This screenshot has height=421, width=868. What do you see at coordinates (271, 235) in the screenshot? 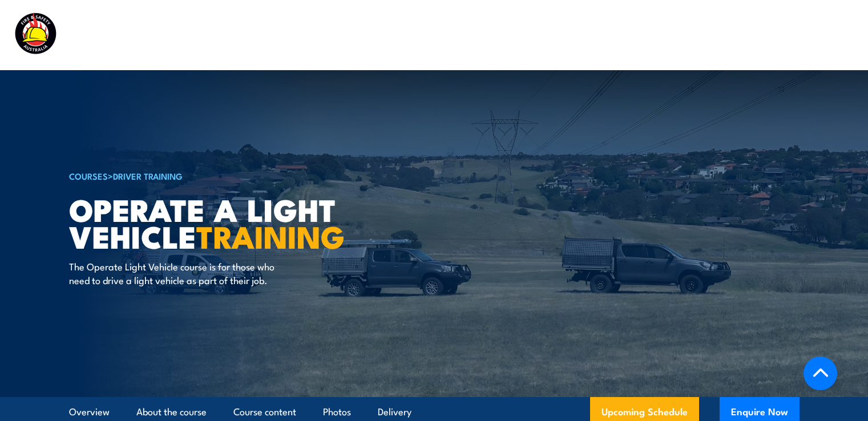
I see `strong: TRAINING` at bounding box center [271, 235].